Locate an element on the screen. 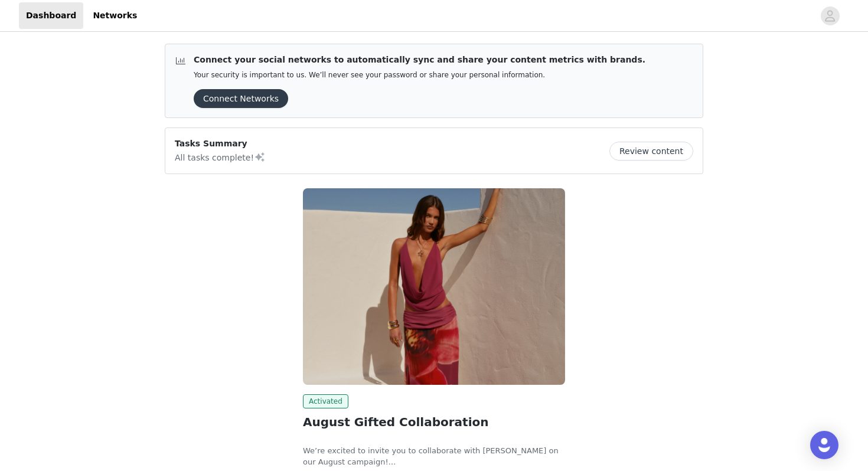 Image resolution: width=868 pixels, height=471 pixels. h2: August Gifted Collaboration is located at coordinates (434, 422).